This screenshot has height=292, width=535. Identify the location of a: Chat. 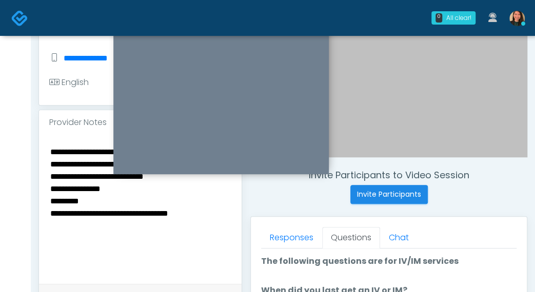
(398, 238).